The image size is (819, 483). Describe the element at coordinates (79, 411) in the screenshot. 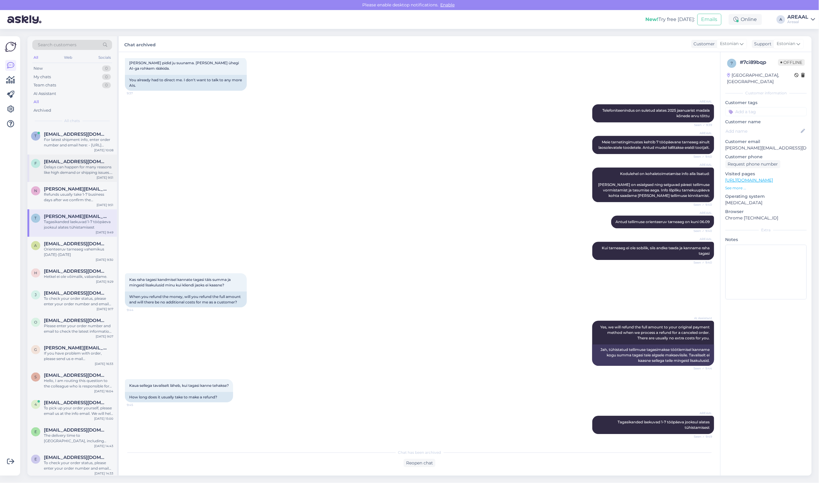

I see `div: To pick up your order yourself, please email us at the info email. We will help you arrange the p...` at that location.